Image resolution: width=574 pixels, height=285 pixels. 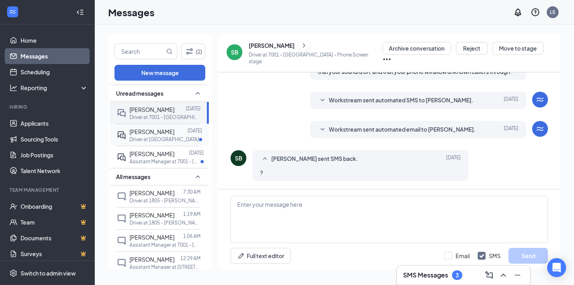 I want to click on svg: ComposeMessage, so click(x=489, y=275).